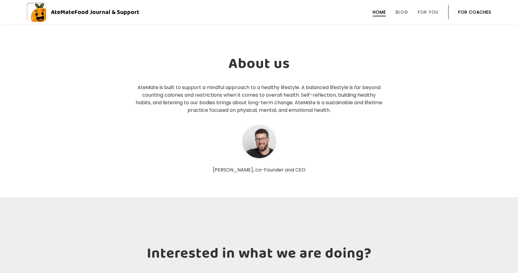  Describe the element at coordinates (401, 12) in the screenshot. I see `a: Blog` at that location.